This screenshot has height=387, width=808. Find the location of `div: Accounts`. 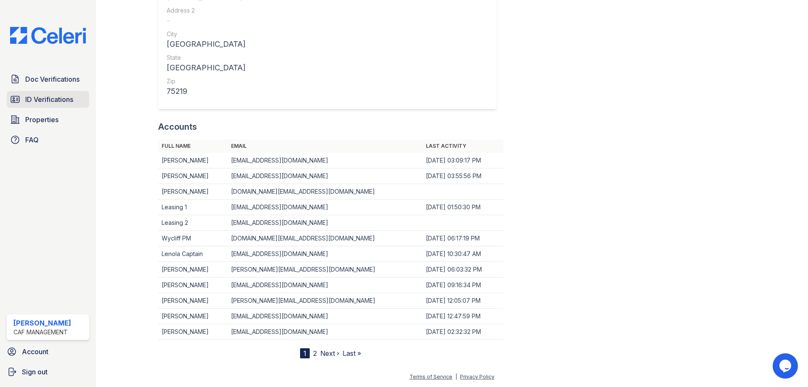

div: Accounts is located at coordinates (331, 127).